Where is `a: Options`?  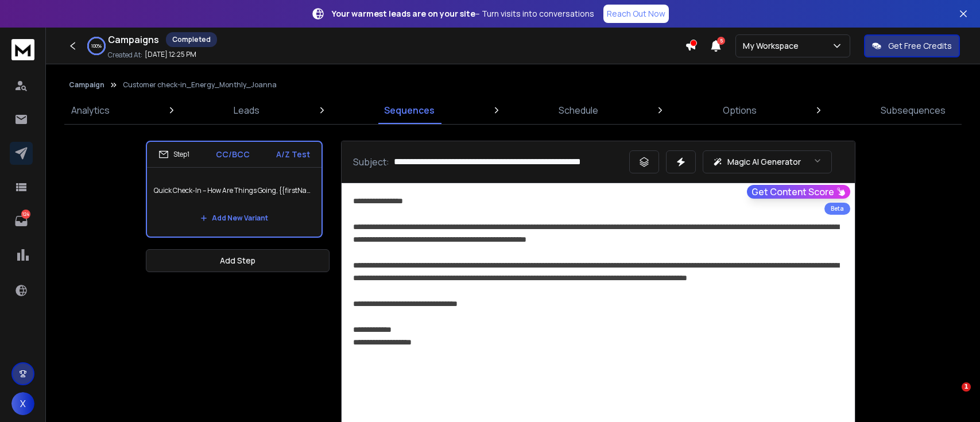 a: Options is located at coordinates (740, 110).